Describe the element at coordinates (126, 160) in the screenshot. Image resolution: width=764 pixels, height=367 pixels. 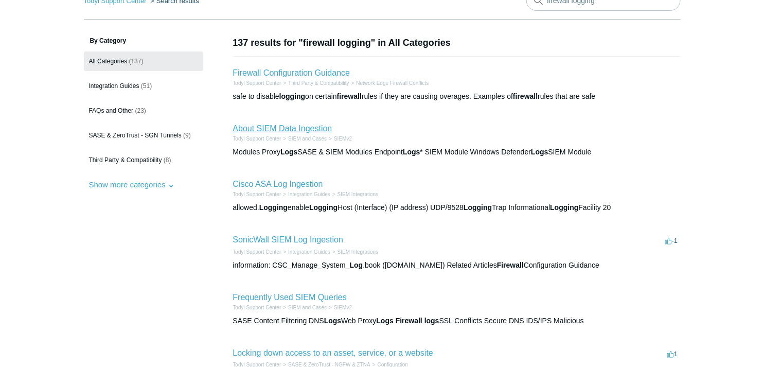
I see `span: Third Party & Compatibility` at that location.